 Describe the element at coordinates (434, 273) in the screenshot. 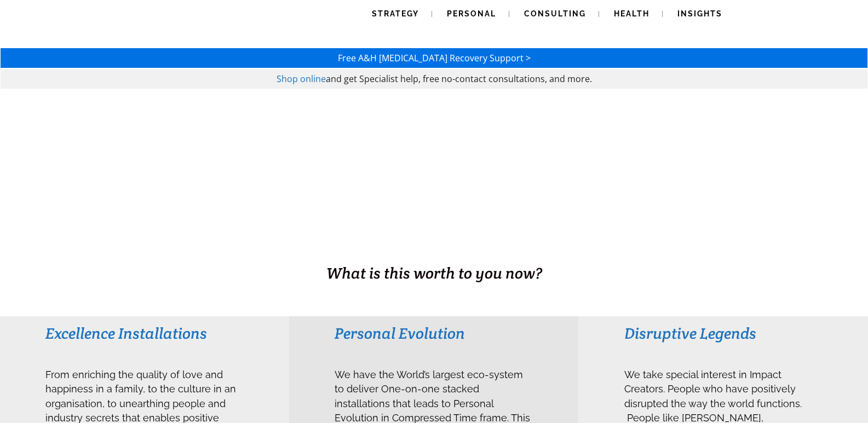

I see `span: What is this worth to you now?` at that location.